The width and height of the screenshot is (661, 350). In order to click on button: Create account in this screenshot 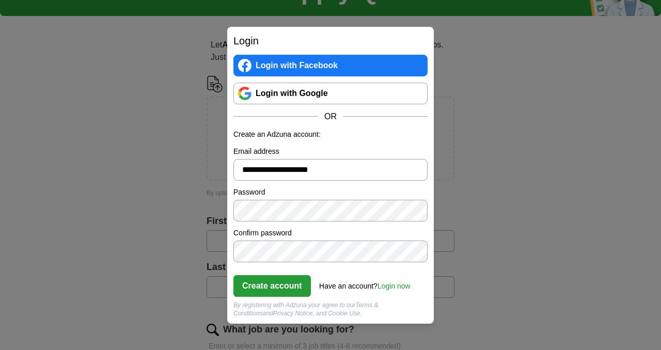, I will do `click(272, 286)`.